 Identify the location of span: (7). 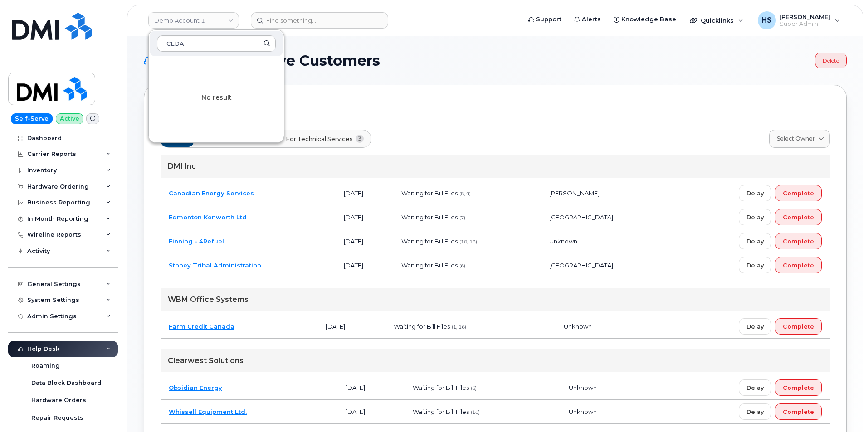
(462, 218).